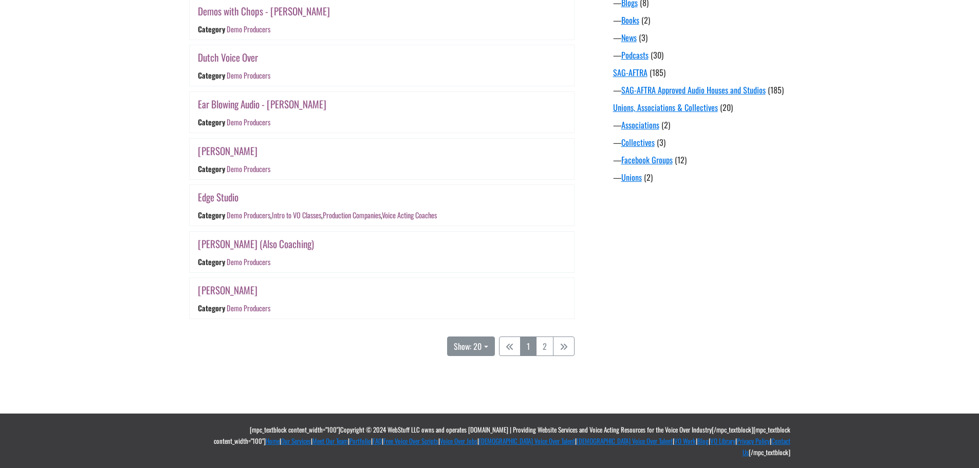 Image resolution: width=979 pixels, height=468 pixels. I want to click on span: (12), so click(681, 160).